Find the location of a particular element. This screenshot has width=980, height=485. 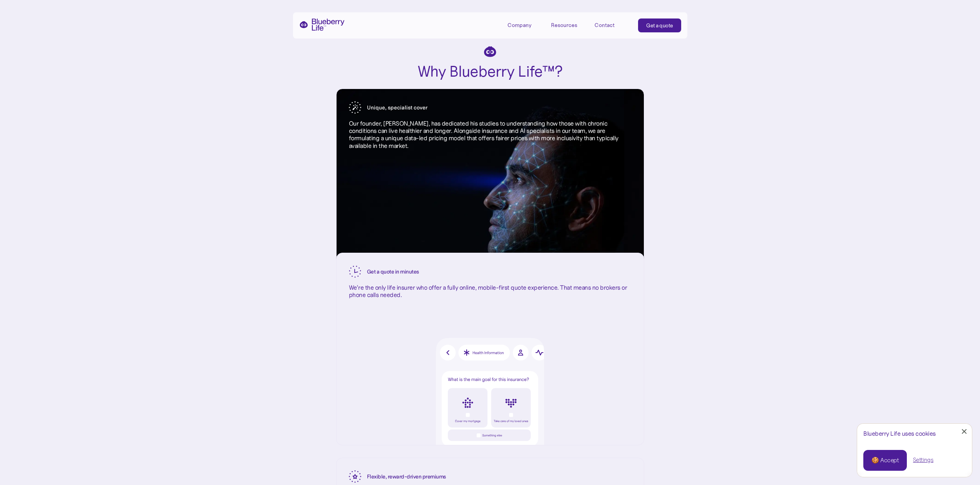

div: Flexible, reward-driven premiums is located at coordinates (406, 476).